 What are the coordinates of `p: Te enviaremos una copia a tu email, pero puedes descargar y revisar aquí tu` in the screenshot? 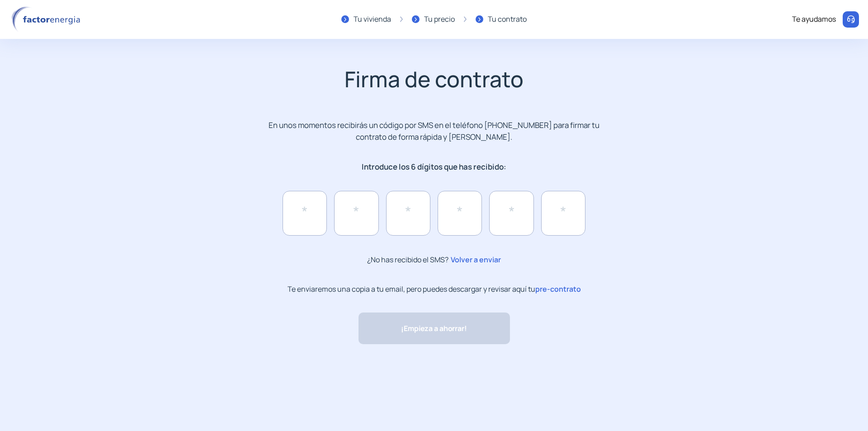 It's located at (434, 289).